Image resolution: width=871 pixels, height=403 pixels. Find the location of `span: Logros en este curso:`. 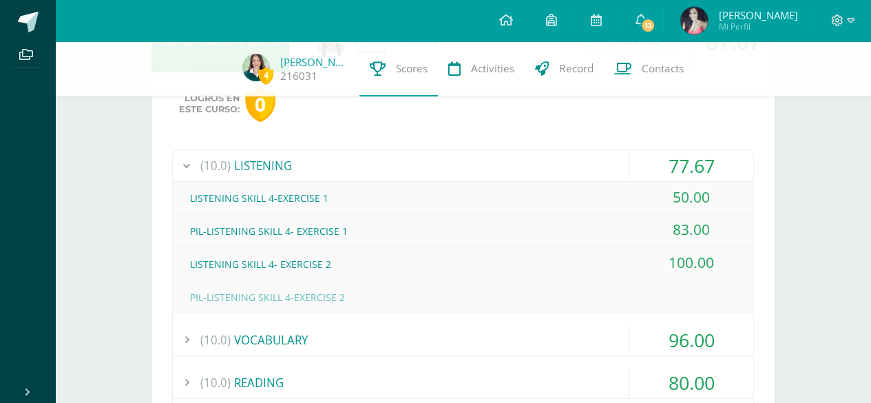

span: Logros en este curso: is located at coordinates (209, 104).